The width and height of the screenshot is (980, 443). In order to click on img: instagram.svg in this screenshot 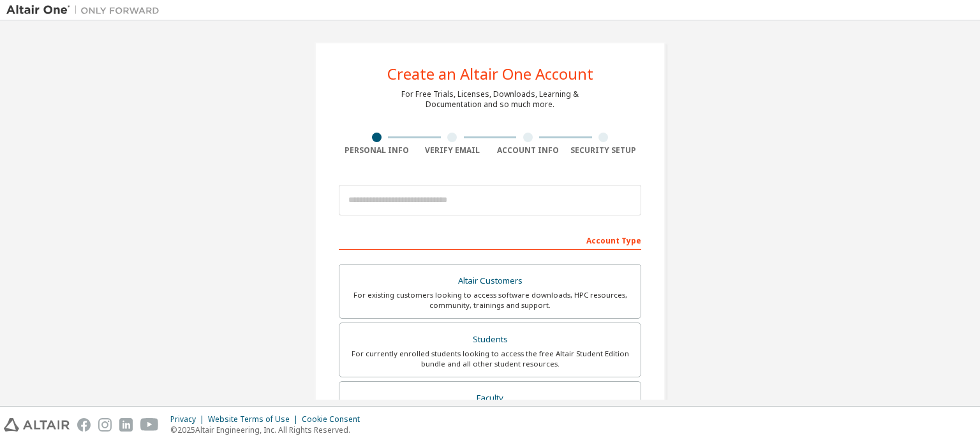, I will do `click(104, 425)`.